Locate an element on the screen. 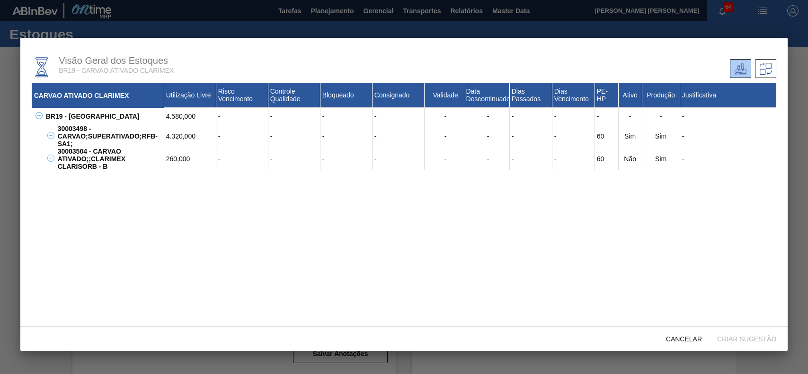  div: Consignado is located at coordinates (398, 95).